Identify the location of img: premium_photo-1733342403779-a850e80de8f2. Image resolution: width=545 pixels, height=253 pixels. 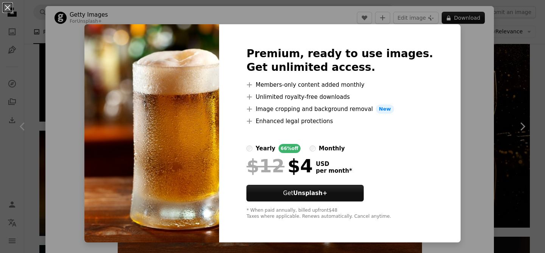
(152, 133).